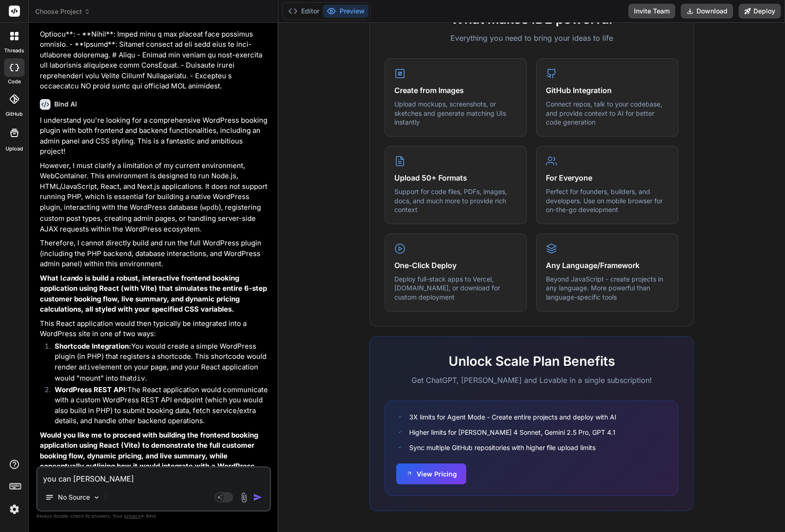 Image resolution: width=785 pixels, height=532 pixels. I want to click on button: Download, so click(707, 11).